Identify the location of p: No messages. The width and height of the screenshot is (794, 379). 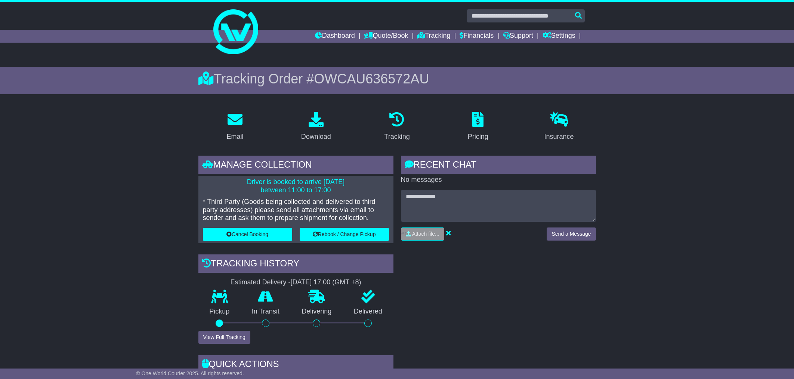
(499, 180).